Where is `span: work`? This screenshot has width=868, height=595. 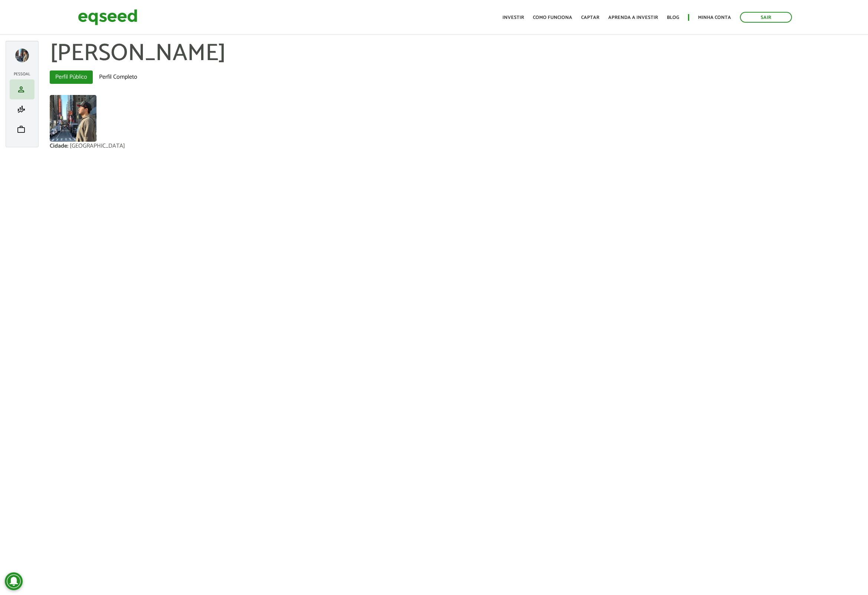
span: work is located at coordinates (21, 130).